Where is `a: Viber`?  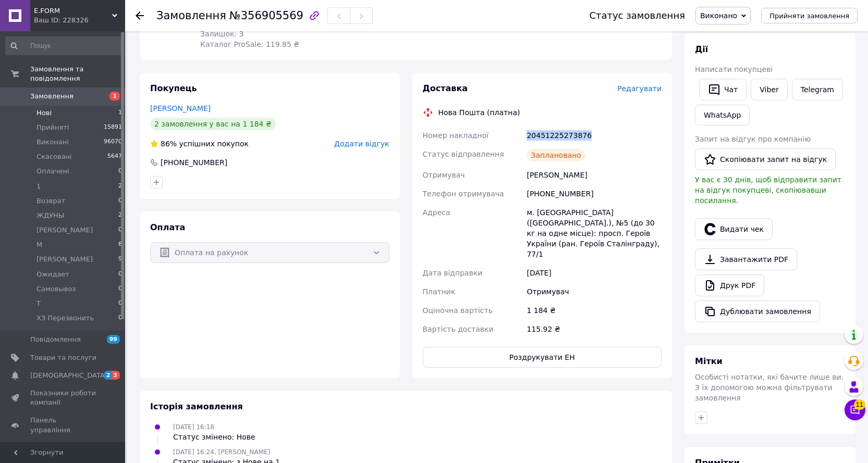
a: Viber is located at coordinates (768, 90).